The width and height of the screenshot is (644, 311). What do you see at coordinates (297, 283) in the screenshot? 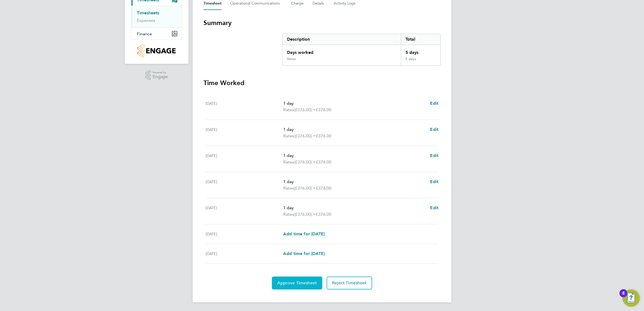
I see `button: Approve Timesheet` at bounding box center [297, 283].